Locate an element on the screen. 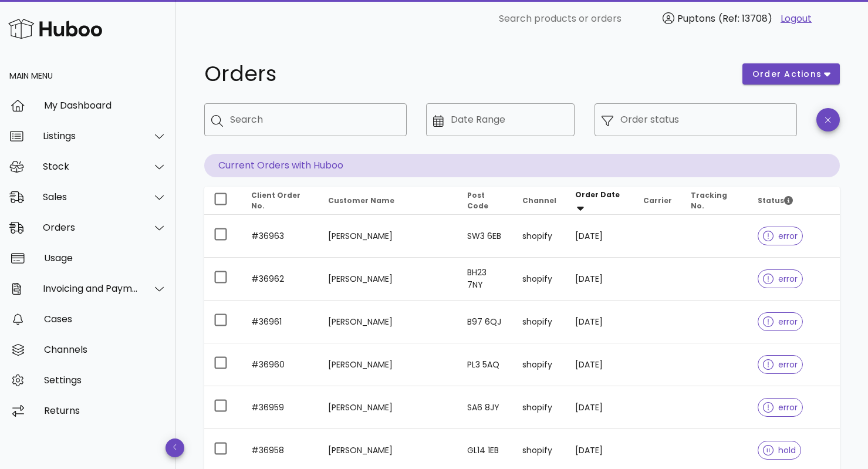 Image resolution: width=868 pixels, height=469 pixels. div: Cases is located at coordinates (105, 319).